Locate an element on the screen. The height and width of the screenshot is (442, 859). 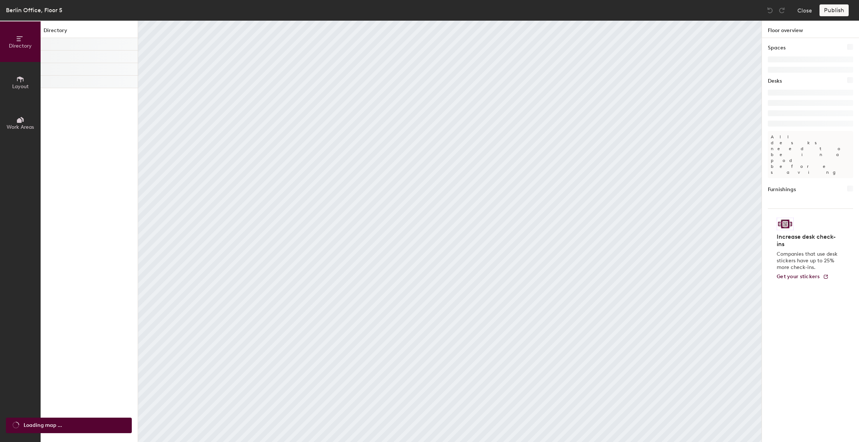
h1: Directory is located at coordinates (89, 32).